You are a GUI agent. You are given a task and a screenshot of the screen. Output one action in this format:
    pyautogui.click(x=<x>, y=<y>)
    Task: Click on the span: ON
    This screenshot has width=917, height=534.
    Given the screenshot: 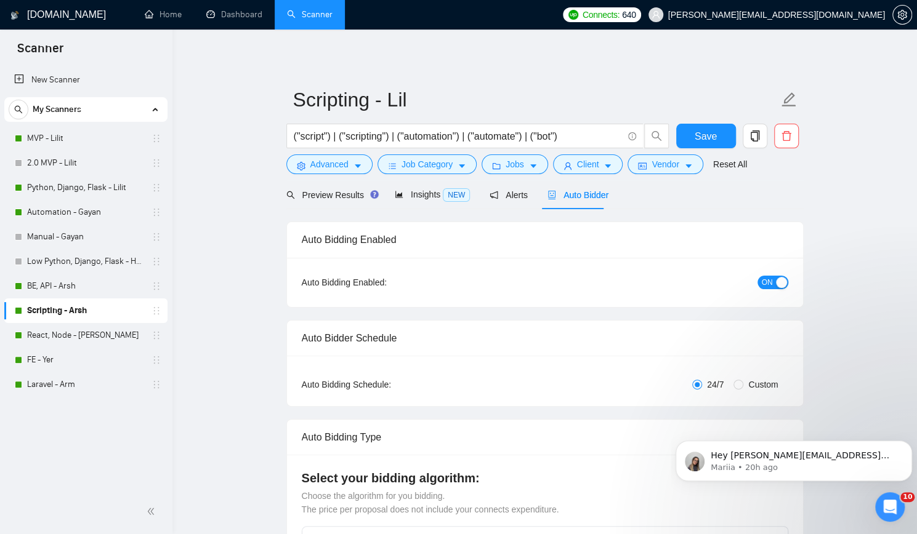 What is the action you would take?
    pyautogui.click(x=767, y=283)
    